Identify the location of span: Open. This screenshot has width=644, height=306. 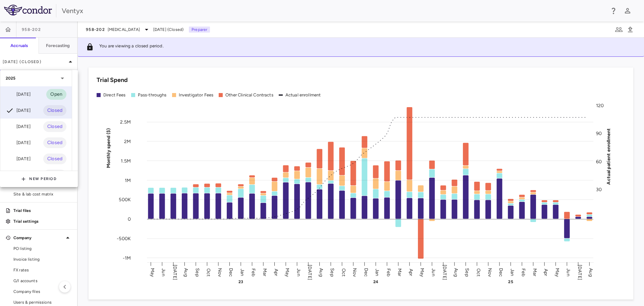
(56, 94).